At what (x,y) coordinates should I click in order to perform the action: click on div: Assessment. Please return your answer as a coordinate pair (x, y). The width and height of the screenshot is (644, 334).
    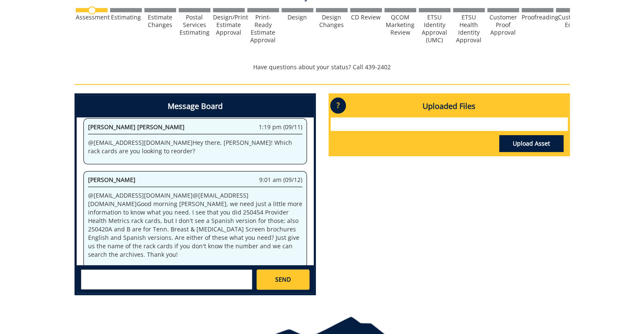
    Looking at the image, I should click on (91, 17).